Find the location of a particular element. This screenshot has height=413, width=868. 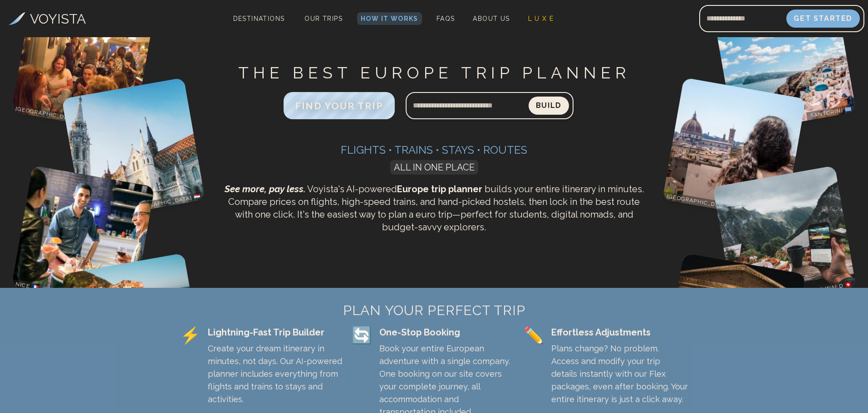

div: Effortless Adjustments is located at coordinates (619, 333).